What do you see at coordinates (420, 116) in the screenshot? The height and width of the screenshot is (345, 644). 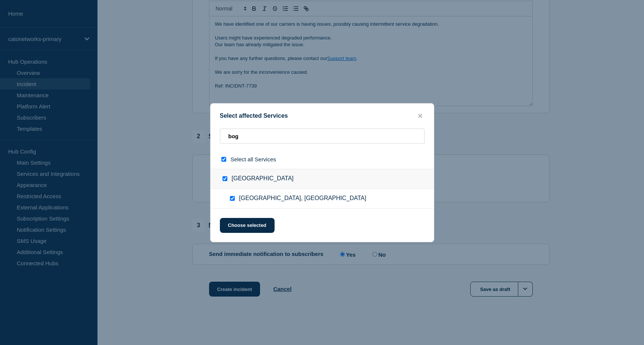 I see `button: close button` at bounding box center [420, 116].